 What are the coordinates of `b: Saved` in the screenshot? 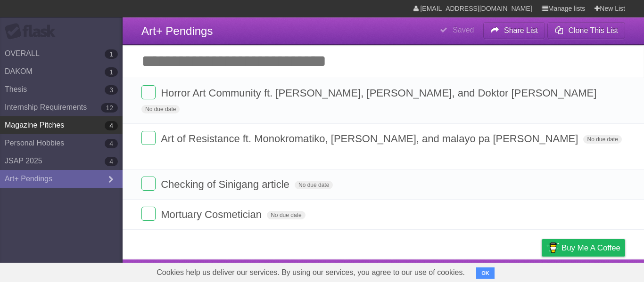 It's located at (463, 30).